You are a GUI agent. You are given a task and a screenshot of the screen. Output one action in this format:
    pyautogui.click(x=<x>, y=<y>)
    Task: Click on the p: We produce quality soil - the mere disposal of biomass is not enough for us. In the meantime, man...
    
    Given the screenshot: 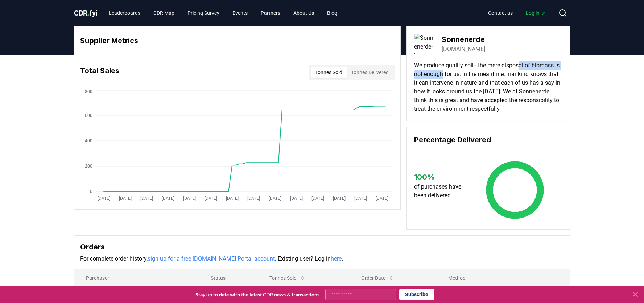 What is the action you would take?
    pyautogui.click(x=488, y=87)
    